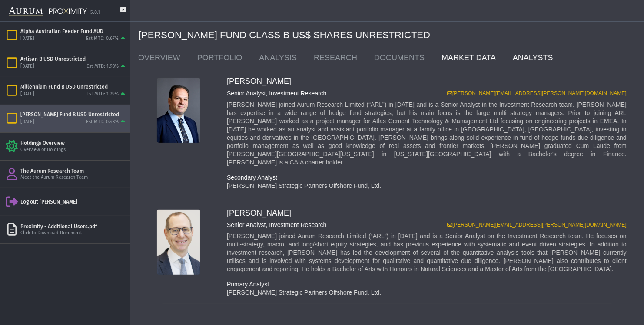  Describe the element at coordinates (48, 11) in the screenshot. I see `img: Aurum-Proximity%20white.svg` at that location.